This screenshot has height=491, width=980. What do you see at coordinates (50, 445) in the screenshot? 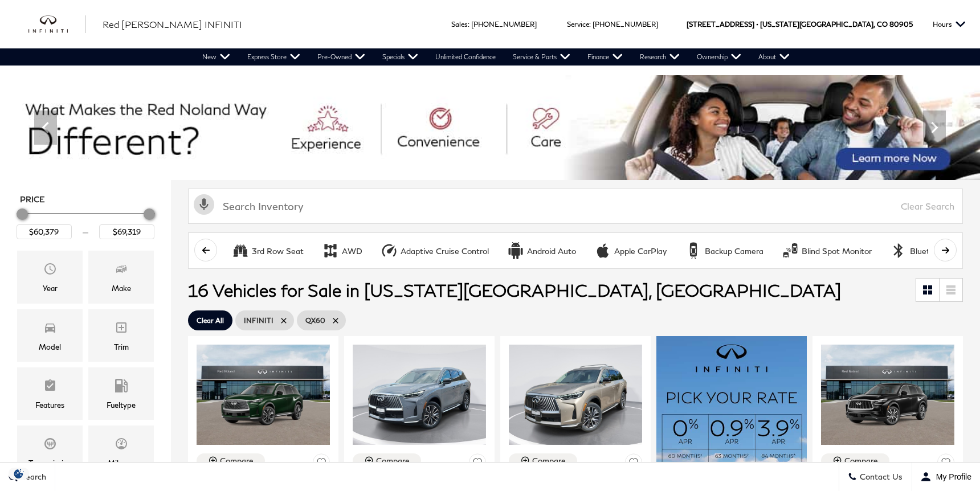
I see `span: Transmission` at bounding box center [50, 445].